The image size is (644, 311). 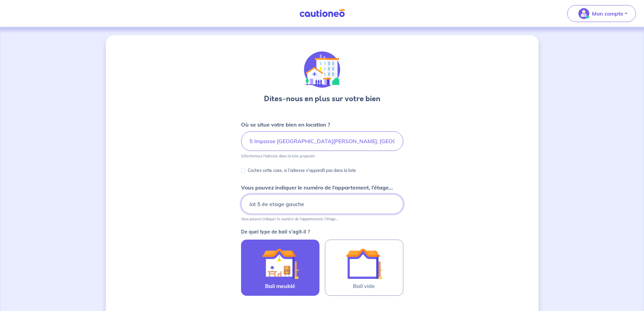 What do you see at coordinates (302, 171) in the screenshot?
I see `p: Cochez cette case, si l'adresse n'apparaît pas dans la liste` at bounding box center [302, 171].